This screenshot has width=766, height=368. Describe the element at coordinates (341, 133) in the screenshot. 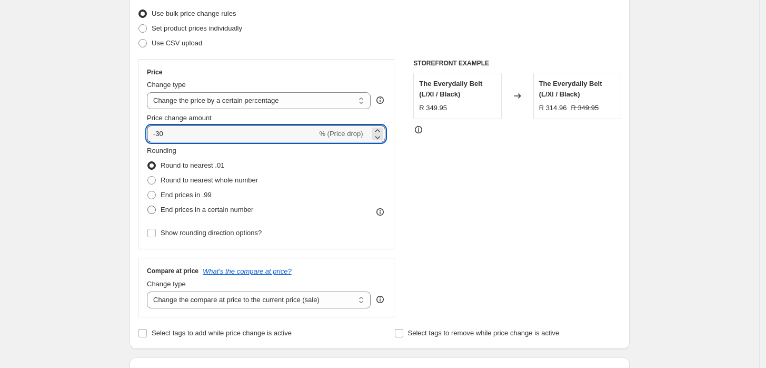

I see `span: % (Price drop)` at that location.